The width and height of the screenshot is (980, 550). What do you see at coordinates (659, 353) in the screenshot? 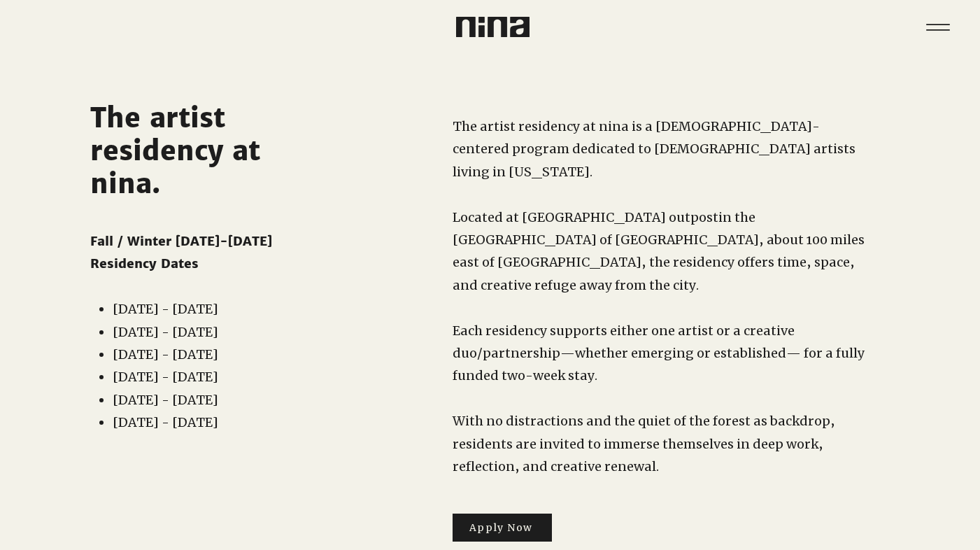
I see `span: Each residency supports either one artist or a creative duo/partnership—whether emerging or estab...` at bounding box center [659, 353].